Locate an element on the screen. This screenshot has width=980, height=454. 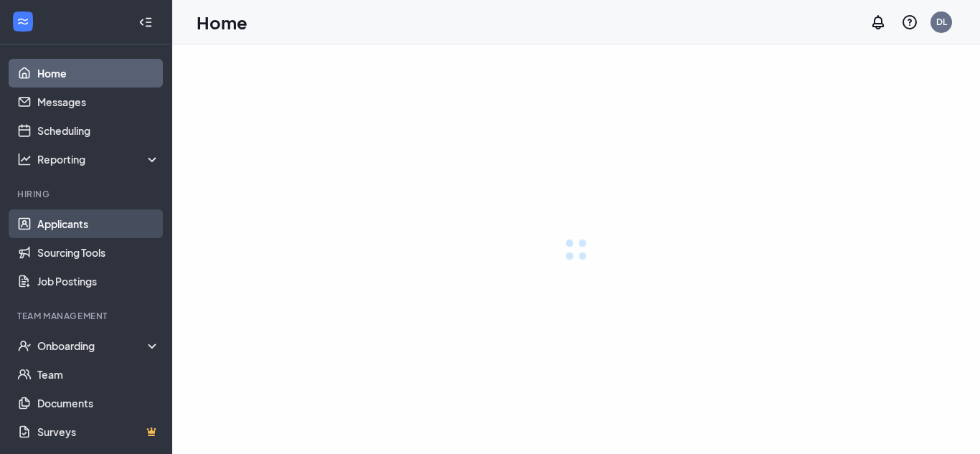
svg: WorkstreamLogo is located at coordinates (23, 22).